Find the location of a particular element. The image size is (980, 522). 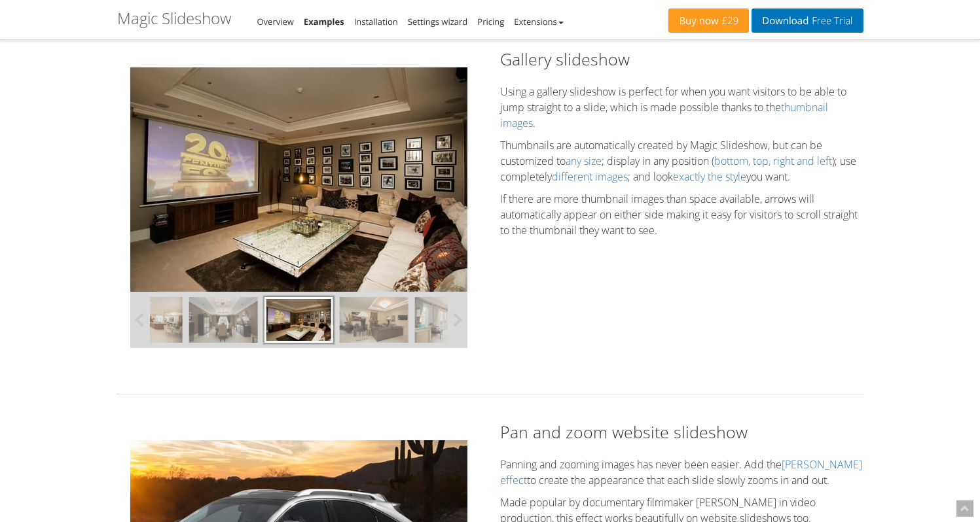

p: Using a gallery slideshow is perfect for when you want visitors to be able to jump straight to a ... is located at coordinates (682, 107).